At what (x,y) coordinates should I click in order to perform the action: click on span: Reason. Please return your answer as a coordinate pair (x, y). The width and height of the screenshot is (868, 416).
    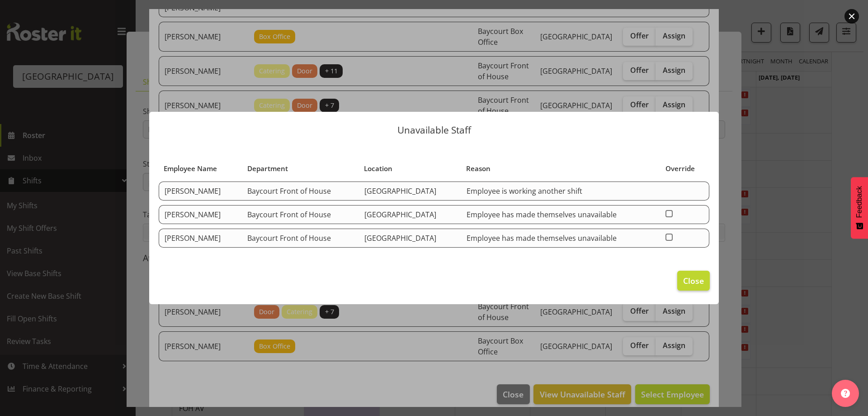
    Looking at the image, I should click on (478, 169).